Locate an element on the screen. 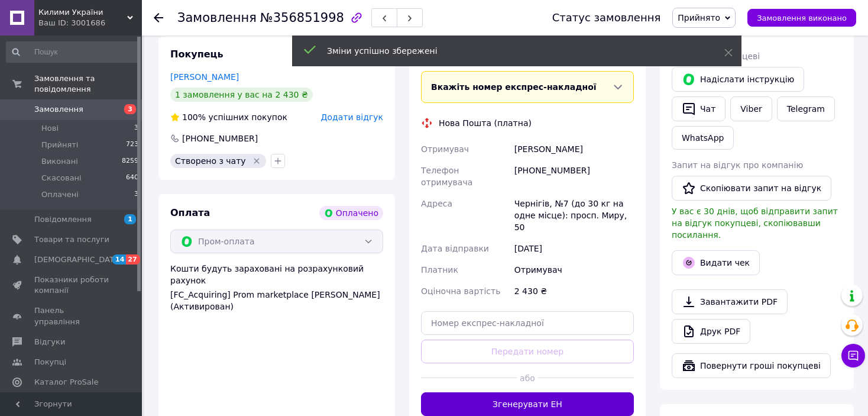  button: Скопіювати запит на відгук is located at coordinates (752, 188).